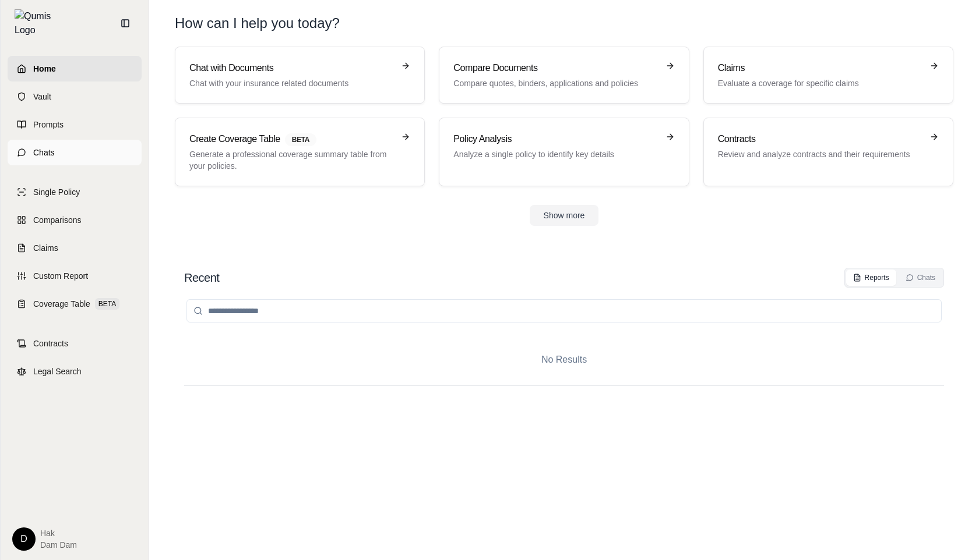  What do you see at coordinates (920, 278) in the screenshot?
I see `div: Chats` at bounding box center [920, 278].